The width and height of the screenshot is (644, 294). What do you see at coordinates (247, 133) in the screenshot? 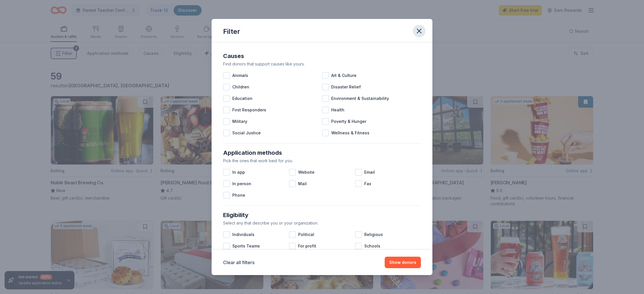
I see `span: Social Justice` at bounding box center [247, 133].